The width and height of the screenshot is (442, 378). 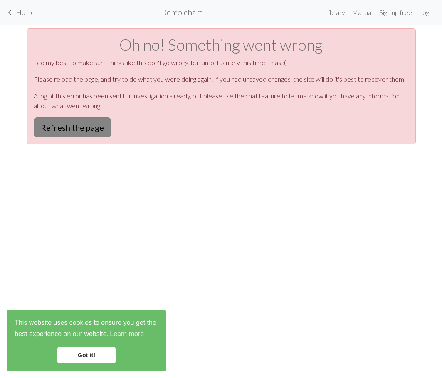 What do you see at coordinates (221, 101) in the screenshot?
I see `p: A log of this error has been sent for investigation already, but please use the chat feature to l...` at bounding box center [221, 101].